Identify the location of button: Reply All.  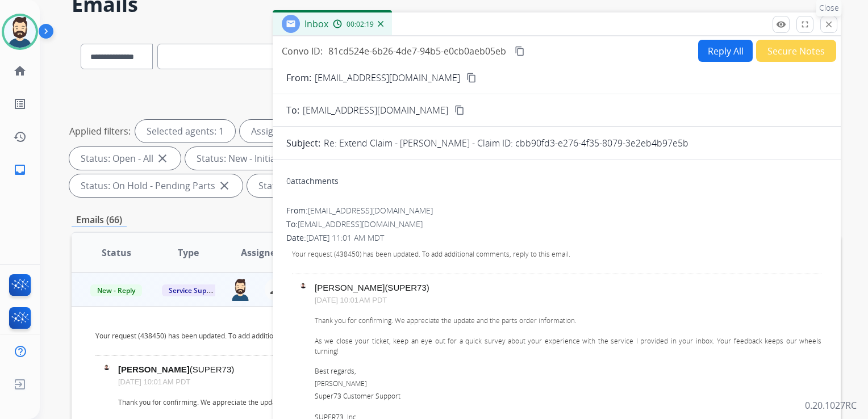
(726, 51).